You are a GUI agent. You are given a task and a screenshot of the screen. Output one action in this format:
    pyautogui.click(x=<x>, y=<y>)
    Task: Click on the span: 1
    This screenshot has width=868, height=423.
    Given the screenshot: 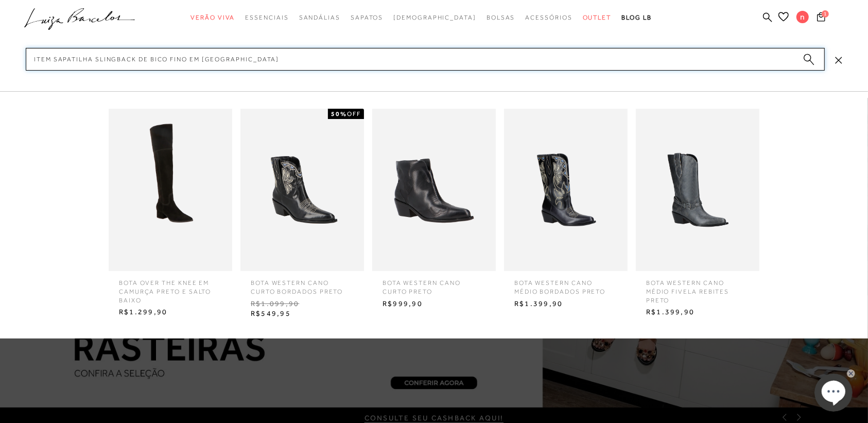 What is the action you would take?
    pyautogui.click(x=825, y=14)
    